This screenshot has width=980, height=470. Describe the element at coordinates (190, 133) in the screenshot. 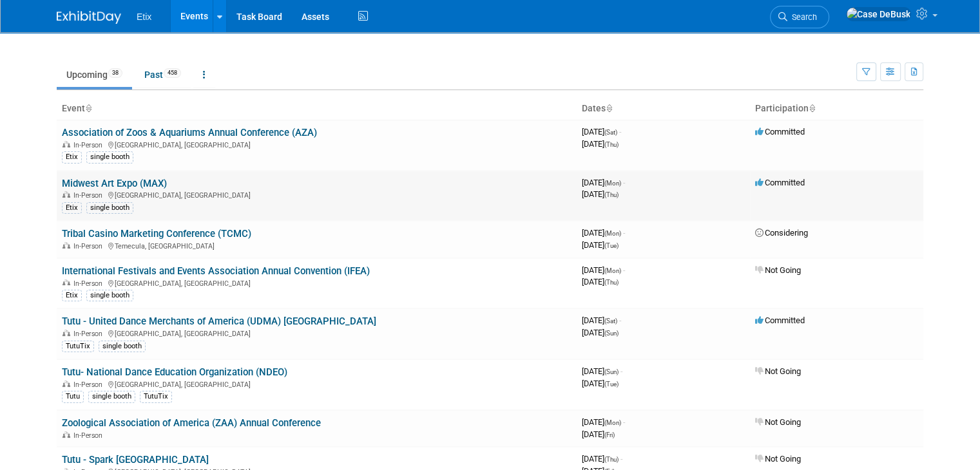

I see `a: Association of Zoos & Aquariums Annual Conference (AZA)` at that location.